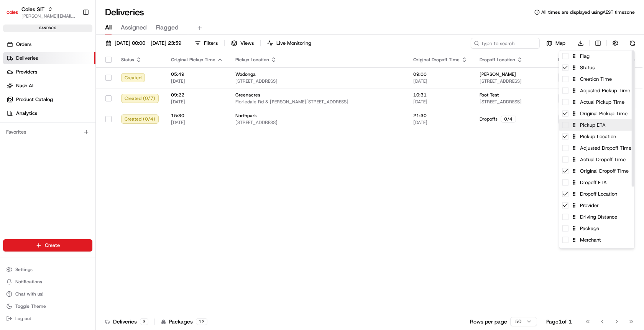 The image size is (644, 330). What do you see at coordinates (85, 132) in the screenshot?
I see `span: Pylon` at bounding box center [85, 132].